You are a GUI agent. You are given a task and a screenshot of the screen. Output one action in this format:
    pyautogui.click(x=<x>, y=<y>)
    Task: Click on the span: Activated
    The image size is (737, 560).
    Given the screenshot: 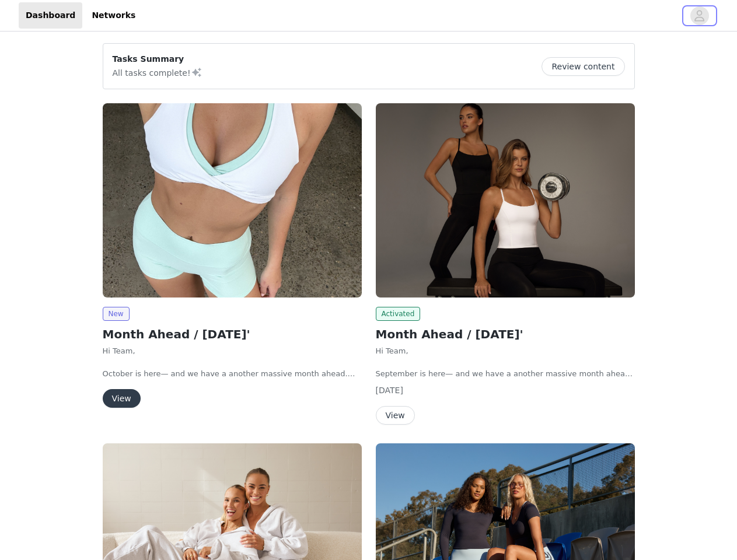 What is the action you would take?
    pyautogui.click(x=398, y=314)
    